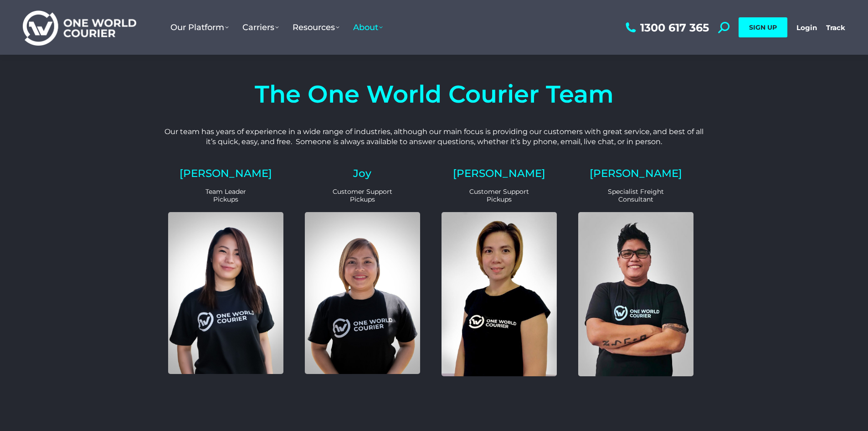  What do you see at coordinates (368, 27) in the screenshot?
I see `a: About` at bounding box center [368, 27].